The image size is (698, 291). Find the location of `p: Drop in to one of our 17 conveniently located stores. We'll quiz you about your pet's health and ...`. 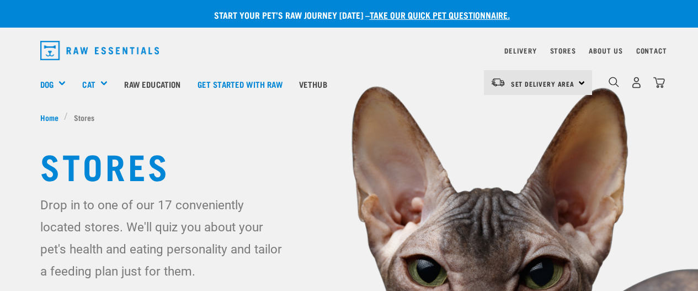

p: Drop in to one of our 17 conveniently located stores. We'll quiz you about your pet's health and ... is located at coordinates (164, 238).